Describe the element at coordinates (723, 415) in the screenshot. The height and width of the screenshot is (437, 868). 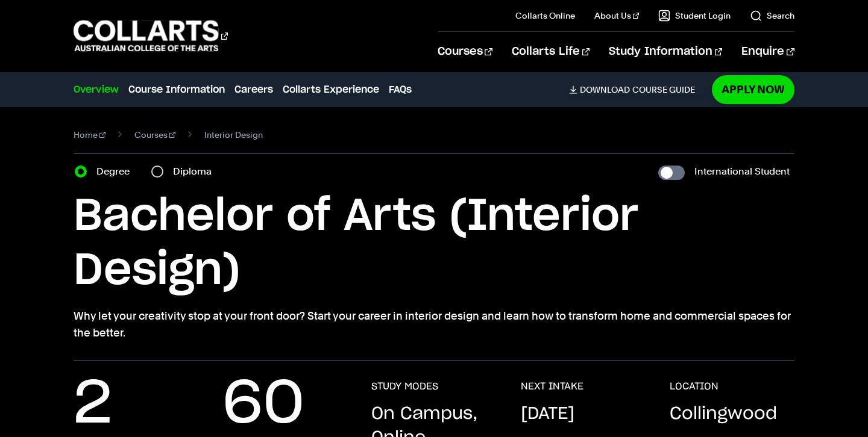
I see `p: Collingwood` at that location.